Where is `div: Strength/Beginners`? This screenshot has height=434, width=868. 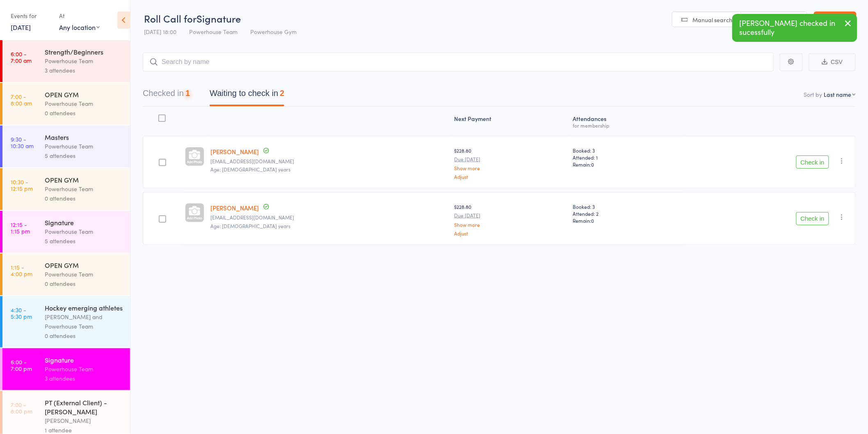 div: Strength/Beginners is located at coordinates (84, 52).